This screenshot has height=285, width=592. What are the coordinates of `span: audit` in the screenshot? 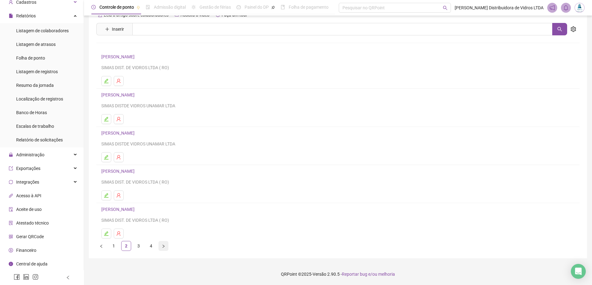 It's located at (11, 210).